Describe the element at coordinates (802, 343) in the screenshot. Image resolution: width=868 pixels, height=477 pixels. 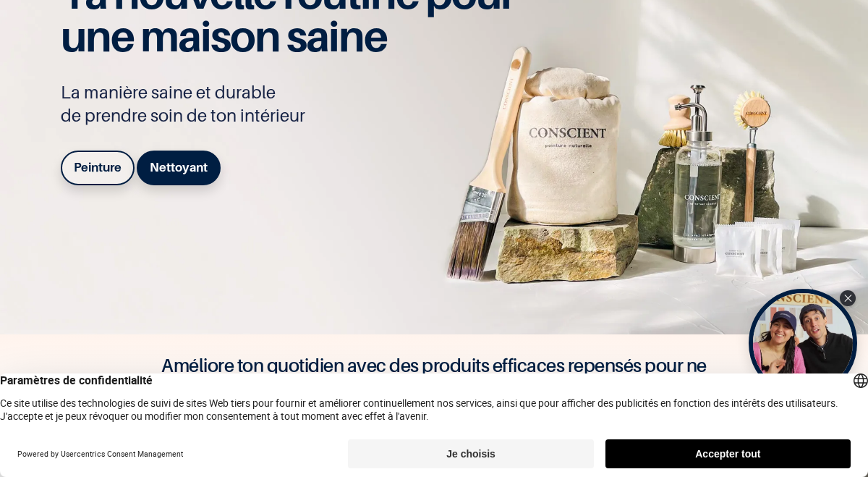
I see `div: Open Tolstoy` at that location.